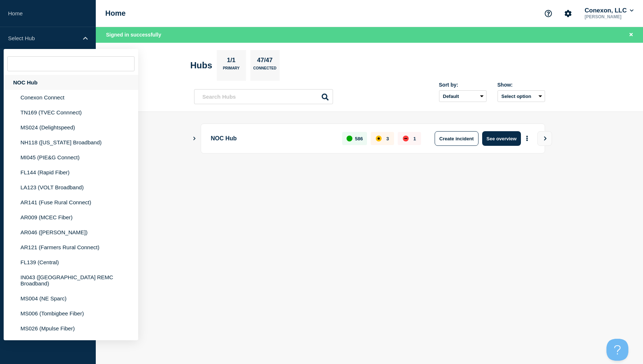  Describe the element at coordinates (379, 139) in the screenshot. I see `div: affected` at that location.